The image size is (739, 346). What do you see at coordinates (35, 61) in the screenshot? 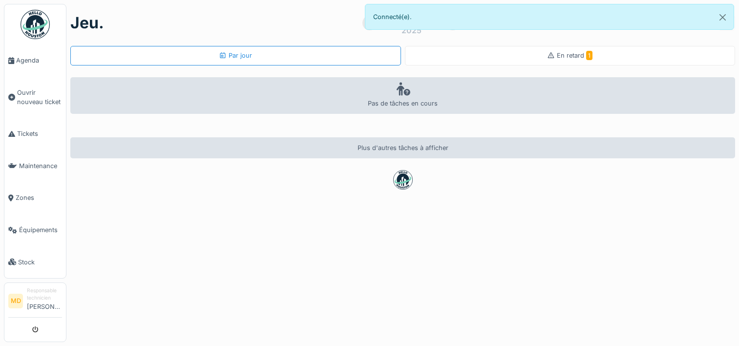
I see `a: Agenda` at bounding box center [35, 61].